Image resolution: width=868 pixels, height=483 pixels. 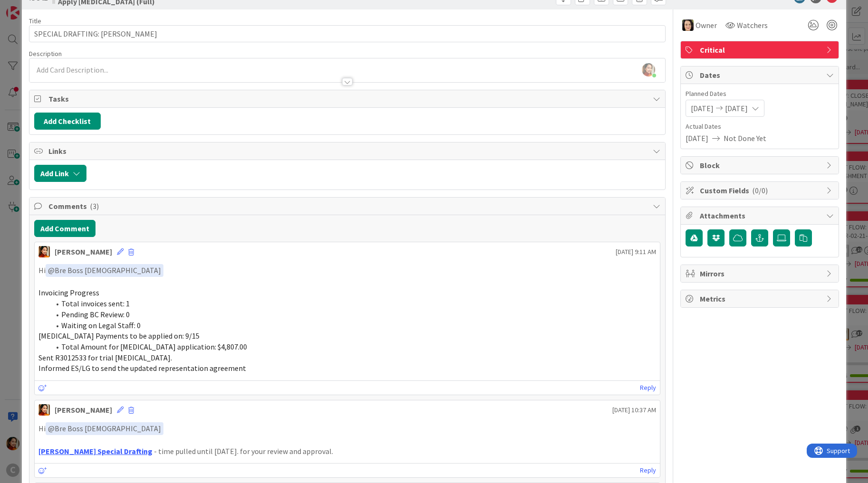 I want to click on span: Planned Dates, so click(x=760, y=93).